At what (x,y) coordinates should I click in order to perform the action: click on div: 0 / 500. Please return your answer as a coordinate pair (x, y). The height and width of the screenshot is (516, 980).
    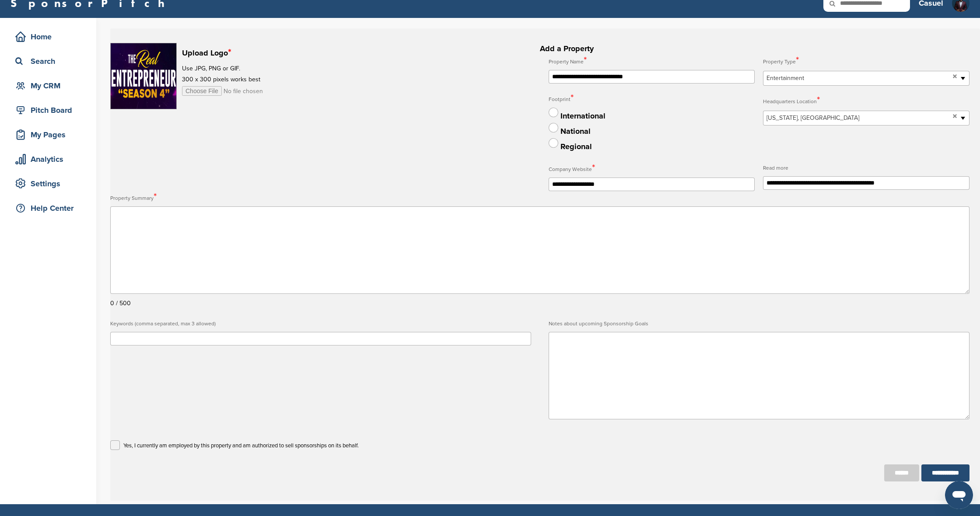
    Looking at the image, I should click on (540, 303).